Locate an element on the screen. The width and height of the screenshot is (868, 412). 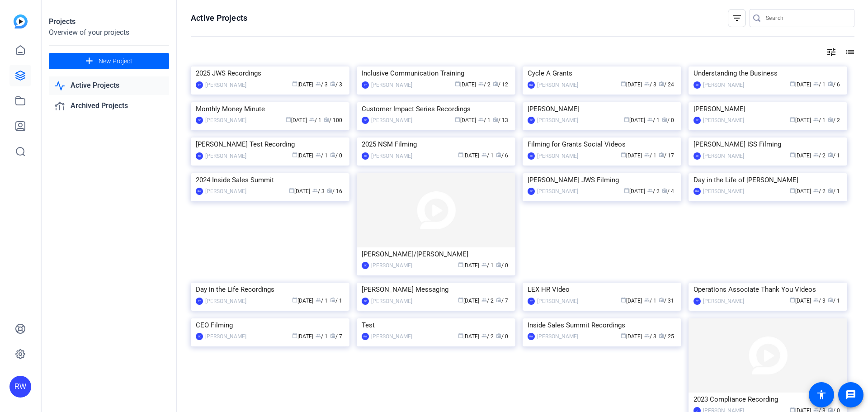
mat-icon: message is located at coordinates (851, 395).